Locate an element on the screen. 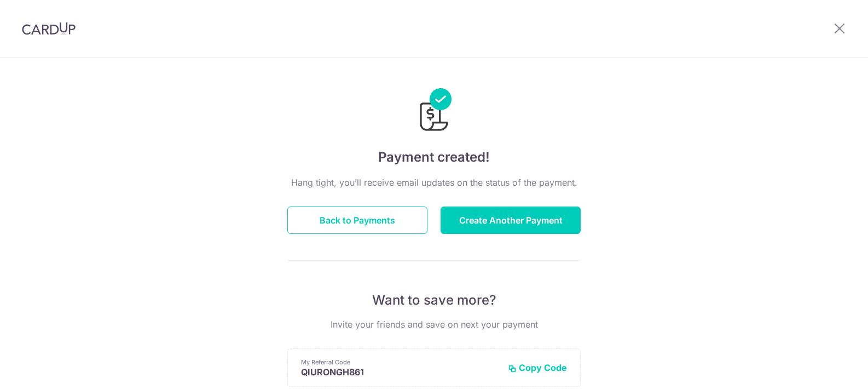 The height and width of the screenshot is (389, 868). img: Payments is located at coordinates (434, 111).